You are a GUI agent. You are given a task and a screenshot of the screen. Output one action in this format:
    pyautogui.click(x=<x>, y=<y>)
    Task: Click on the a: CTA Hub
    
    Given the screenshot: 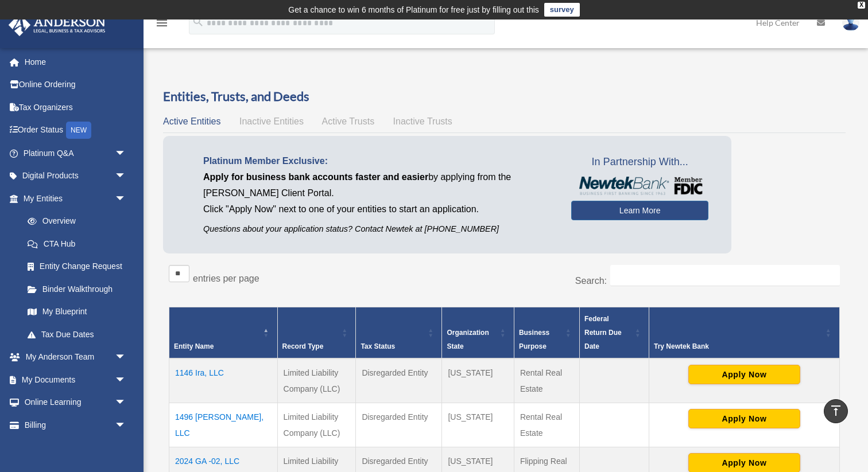 What is the action you would take?
    pyautogui.click(x=77, y=244)
    